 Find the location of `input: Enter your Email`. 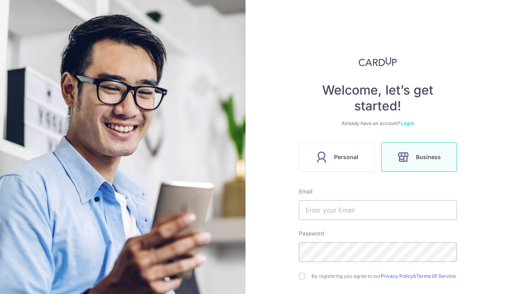

input: Enter your Email is located at coordinates (378, 210).